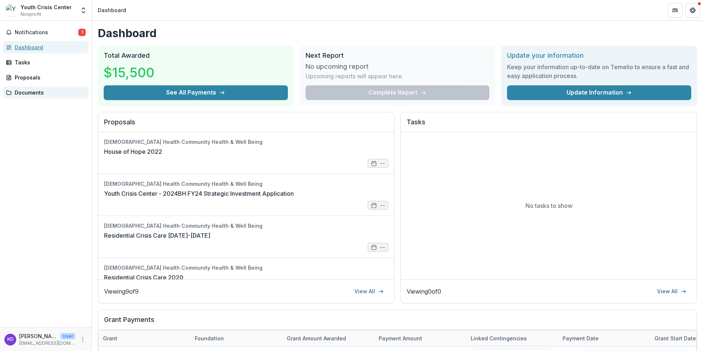  Describe the element at coordinates (144, 277) in the screenshot. I see `a: Residential Crisis Care 2020` at that location.